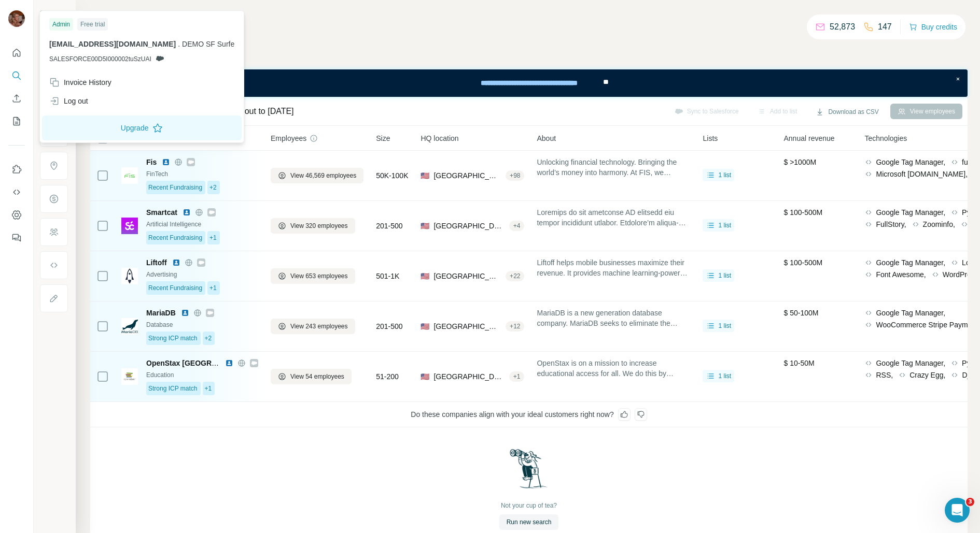 The image size is (980, 533). I want to click on div: Admin, so click(61, 24).